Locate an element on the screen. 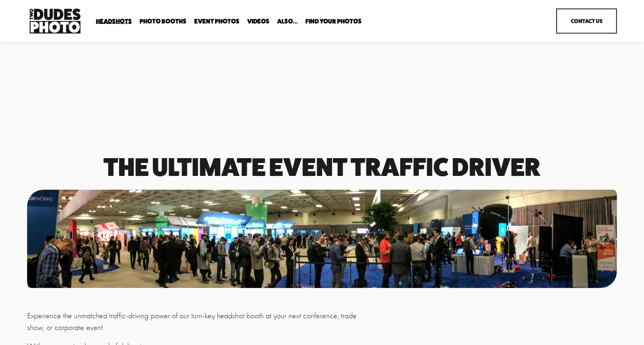 The image size is (644, 345). img: Two Dudes Photo | Headshots, Portraits &amp; Photo Booths is located at coordinates (55, 21).